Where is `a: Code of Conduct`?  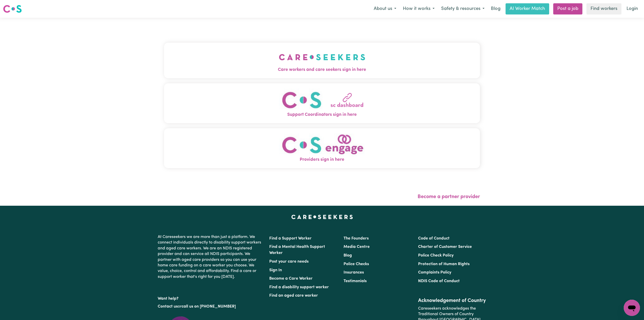
a: Code of Conduct is located at coordinates (434, 238).